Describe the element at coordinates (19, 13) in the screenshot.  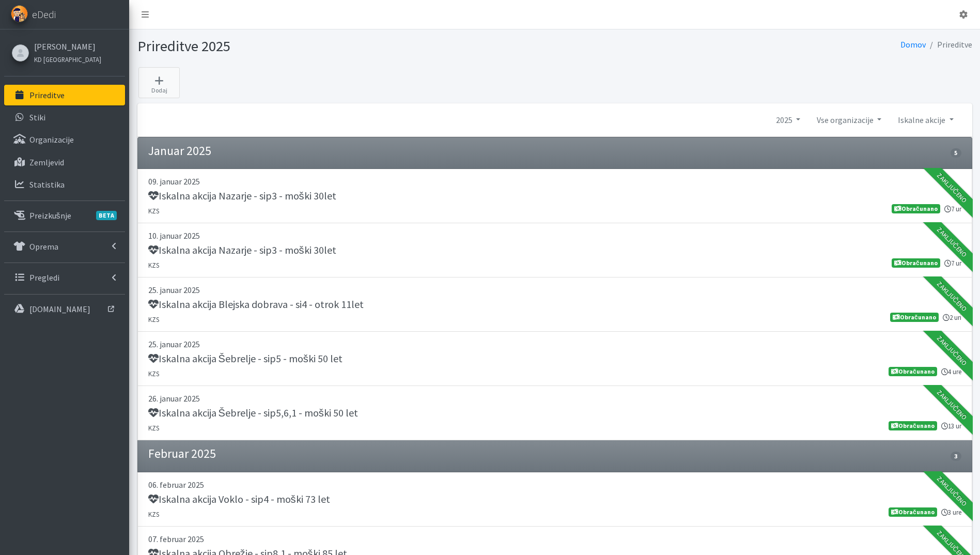
I see `img: eDedi` at that location.